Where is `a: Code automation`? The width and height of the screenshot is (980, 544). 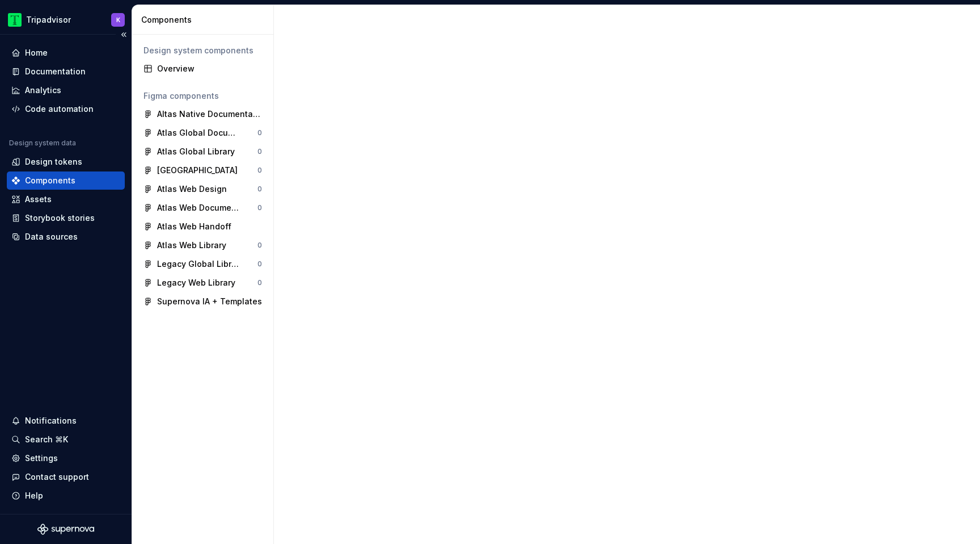 a: Code automation is located at coordinates (66, 109).